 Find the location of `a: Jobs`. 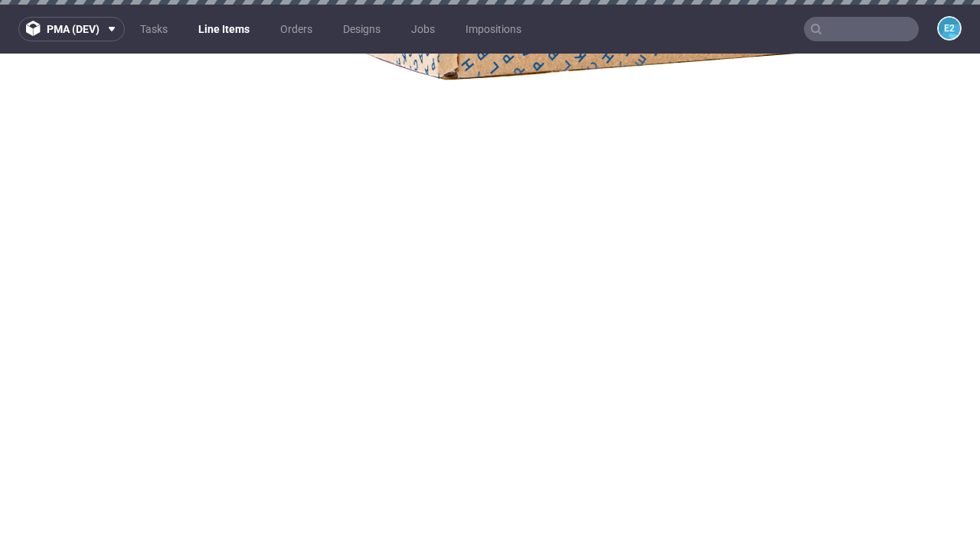

a: Jobs is located at coordinates (422, 29).